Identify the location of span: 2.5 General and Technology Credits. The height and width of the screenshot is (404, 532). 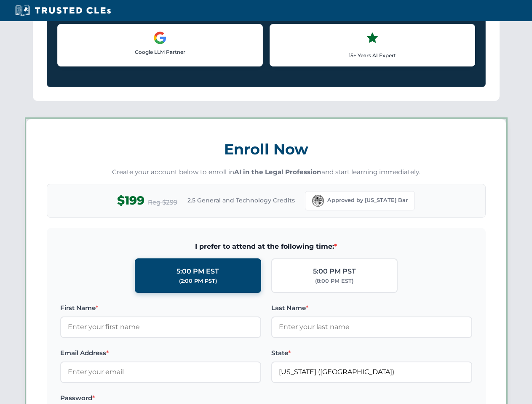
(241, 200).